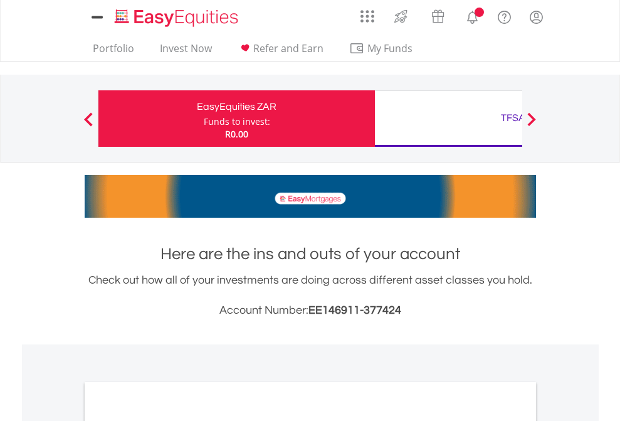 The width and height of the screenshot is (620, 421). I want to click on h1: Here are the ins and outs of your account, so click(310, 254).